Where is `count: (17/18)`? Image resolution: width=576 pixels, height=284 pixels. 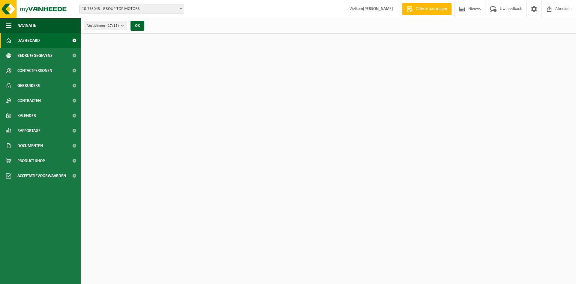 count: (17/18) is located at coordinates (113, 26).